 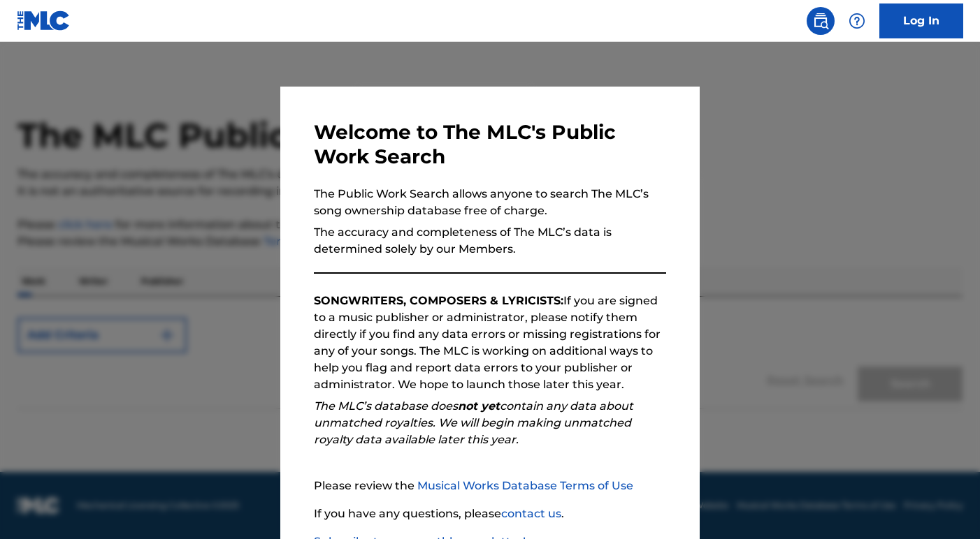 I want to click on p: The Public Work Search allows anyone to search The MLC’s song ownership database free of charge., so click(x=490, y=203).